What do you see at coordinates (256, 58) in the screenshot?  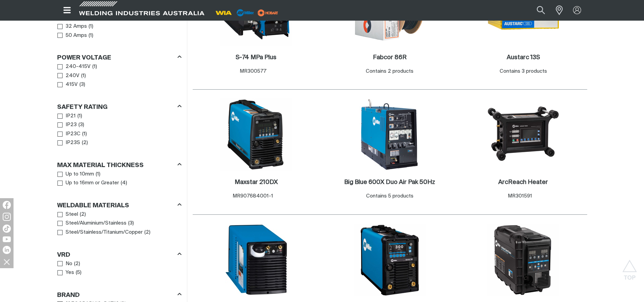 I see `a: S-74 MPa Plus` at bounding box center [256, 58].